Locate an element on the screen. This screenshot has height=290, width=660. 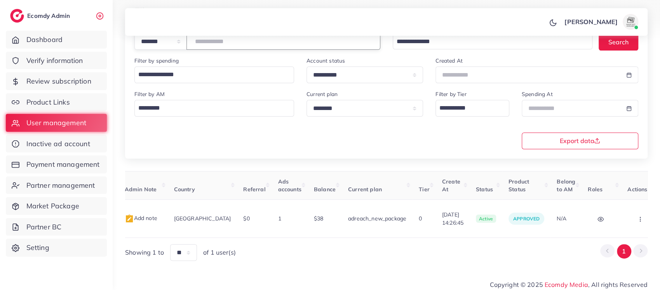
span: Setting is located at coordinates (38, 248).